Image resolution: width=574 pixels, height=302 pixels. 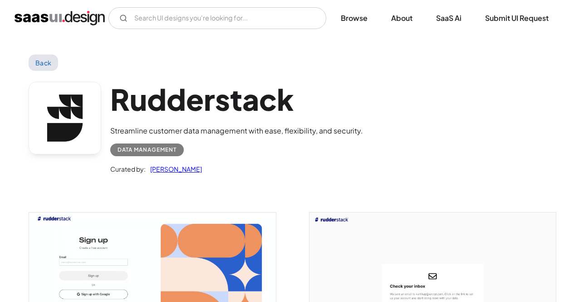 What do you see at coordinates (448, 18) in the screenshot?
I see `a: SaaS Ai` at bounding box center [448, 18].